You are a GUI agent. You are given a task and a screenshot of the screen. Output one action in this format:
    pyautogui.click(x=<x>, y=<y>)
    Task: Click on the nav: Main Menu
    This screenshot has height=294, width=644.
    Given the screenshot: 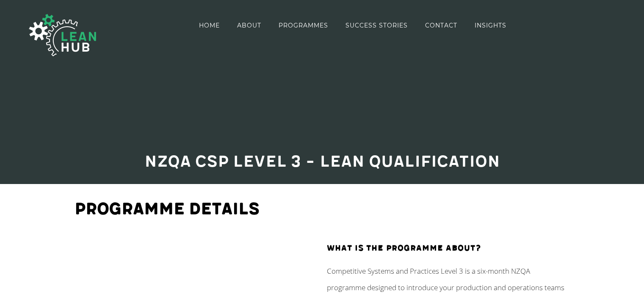 What is the action you would take?
    pyautogui.click(x=353, y=25)
    